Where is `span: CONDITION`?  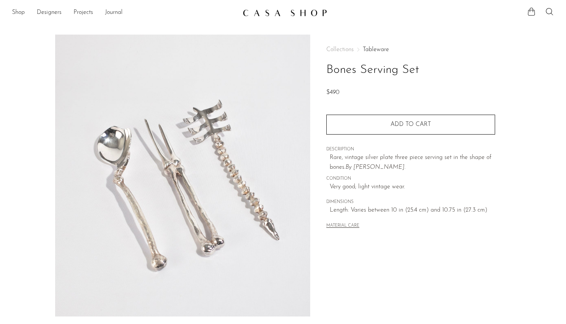
span: CONDITION is located at coordinates (411, 179).